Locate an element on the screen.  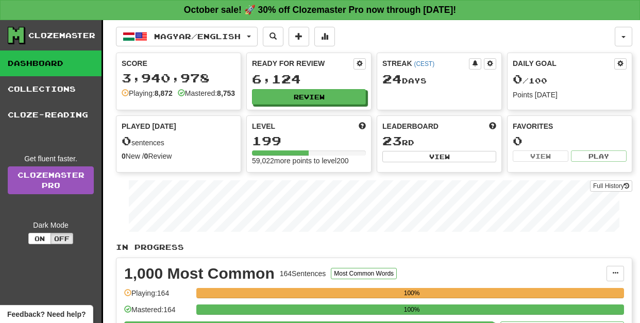
div: Daily Goal is located at coordinates (563, 64).